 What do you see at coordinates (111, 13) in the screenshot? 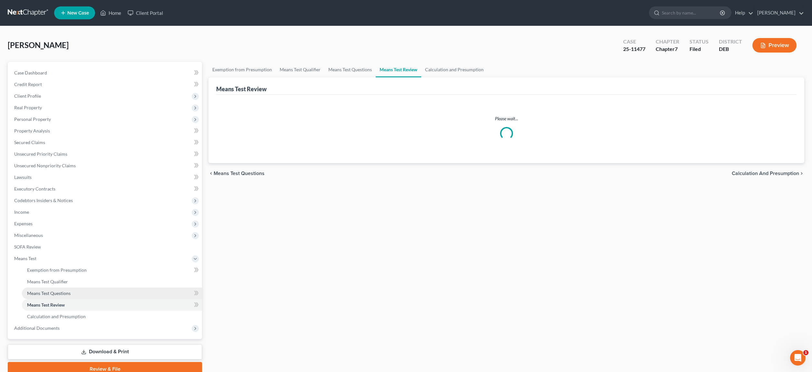
I see `a: Home` at bounding box center [111, 13].